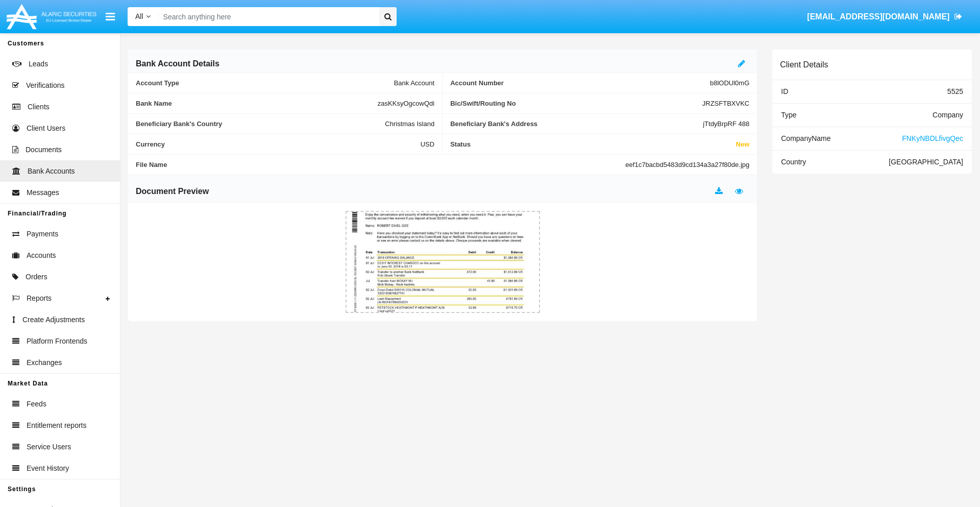 The height and width of the screenshot is (507, 980). I want to click on span: Country, so click(793, 162).